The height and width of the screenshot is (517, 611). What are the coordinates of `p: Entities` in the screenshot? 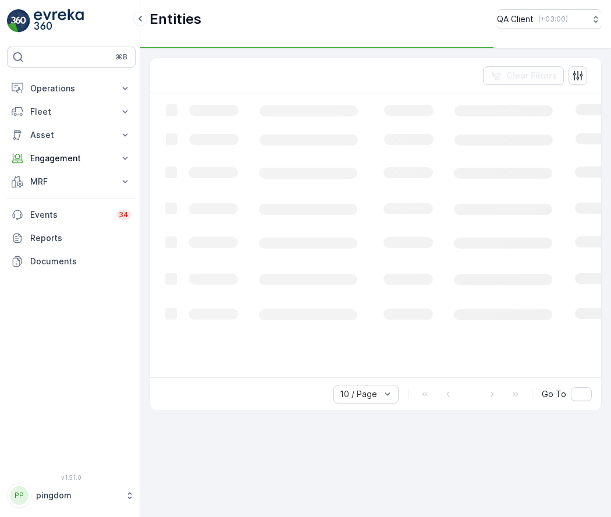 It's located at (175, 19).